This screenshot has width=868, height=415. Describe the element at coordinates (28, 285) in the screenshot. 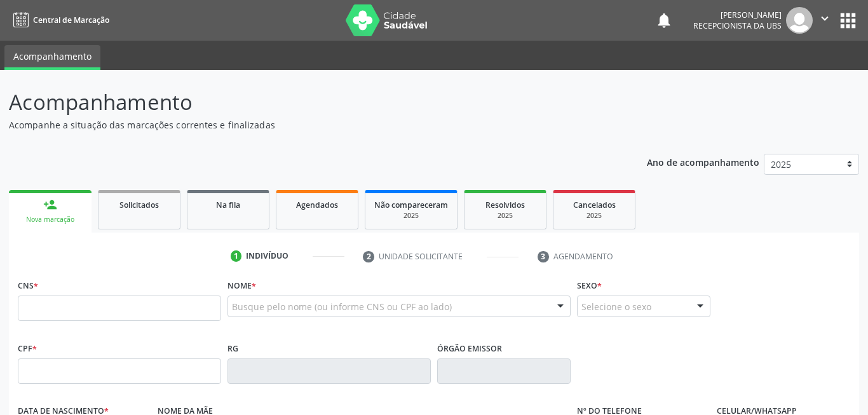

I see `label: CNS` at that location.